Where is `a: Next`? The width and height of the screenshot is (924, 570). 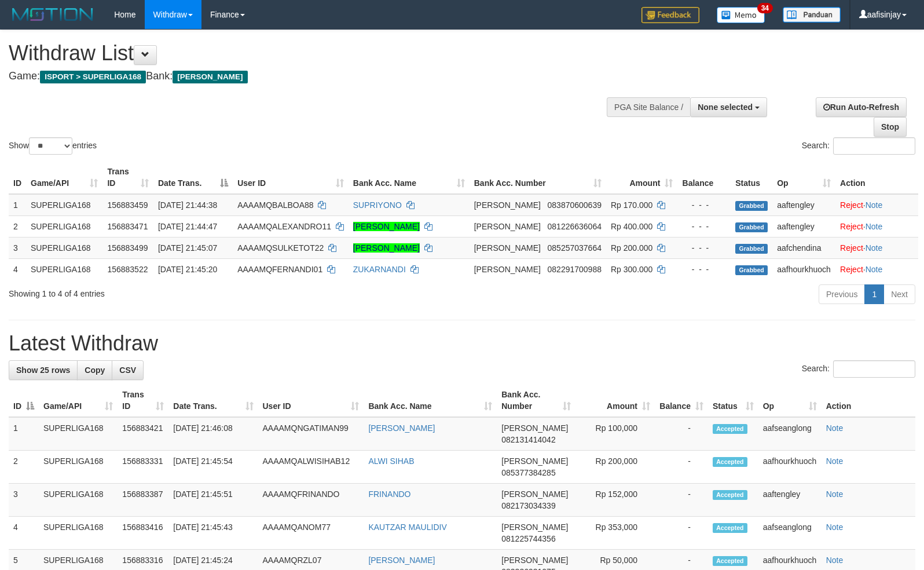 a: Next is located at coordinates (899, 294).